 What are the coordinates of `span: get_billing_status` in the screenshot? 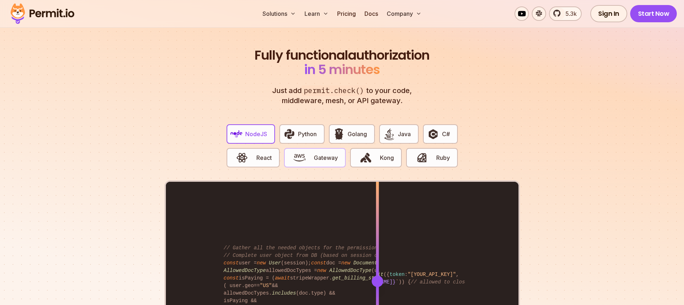 It's located at (359, 278).